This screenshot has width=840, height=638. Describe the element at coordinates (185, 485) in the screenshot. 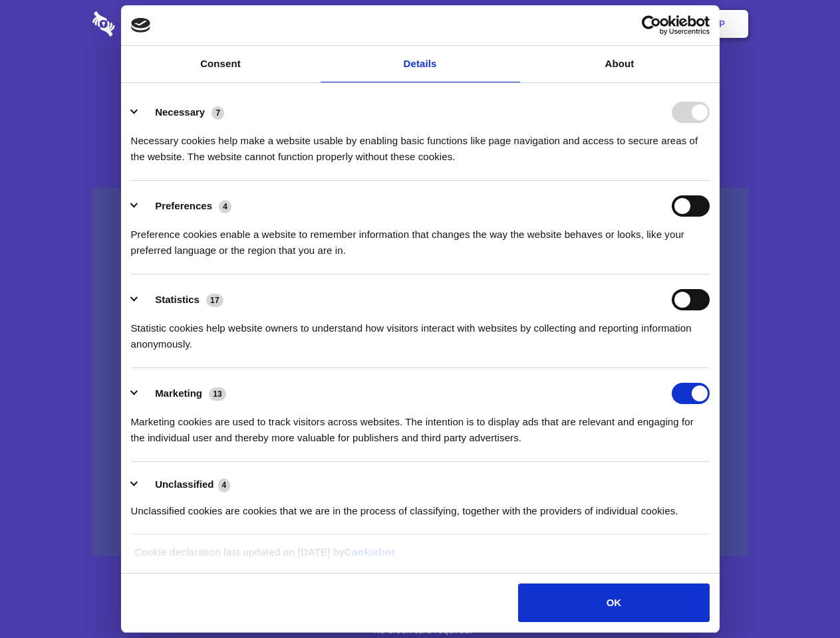

I see `button: Unclassified (4)` at that location.